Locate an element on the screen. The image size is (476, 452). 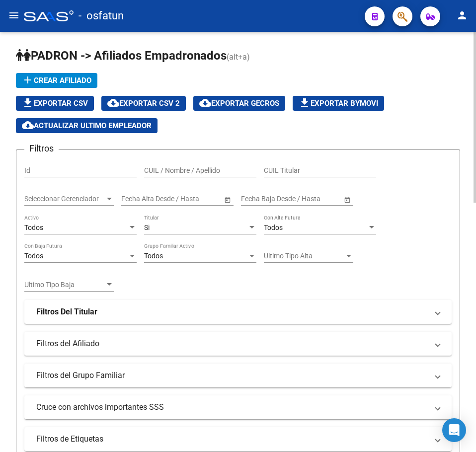
button: Exportar GECROS is located at coordinates (239, 104).